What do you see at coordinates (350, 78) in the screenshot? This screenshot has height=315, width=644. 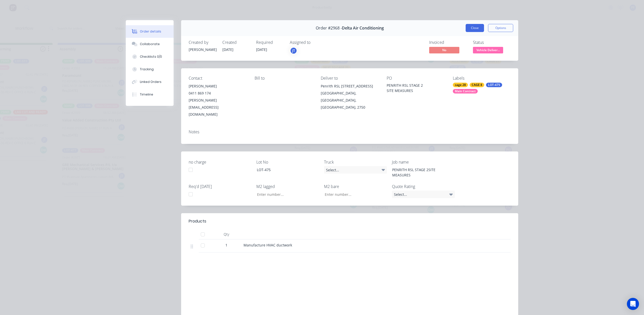 I see `div: Deliver to` at bounding box center [350, 78].